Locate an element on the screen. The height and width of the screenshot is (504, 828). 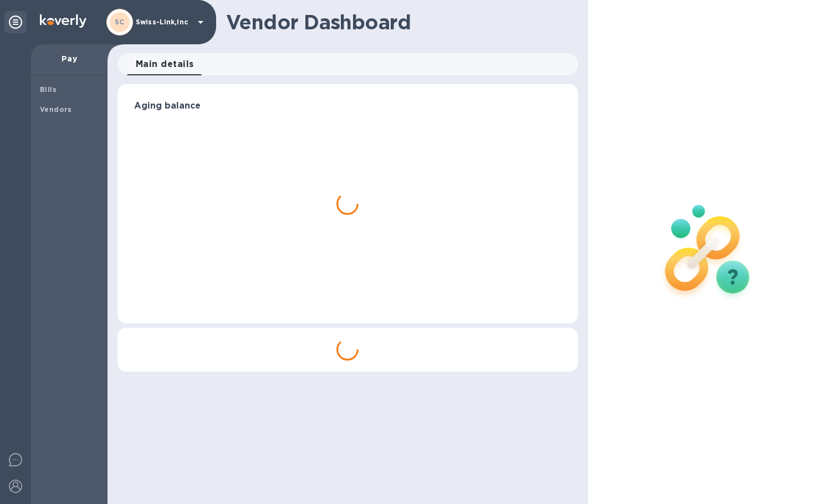
b: Bills is located at coordinates (48, 90).